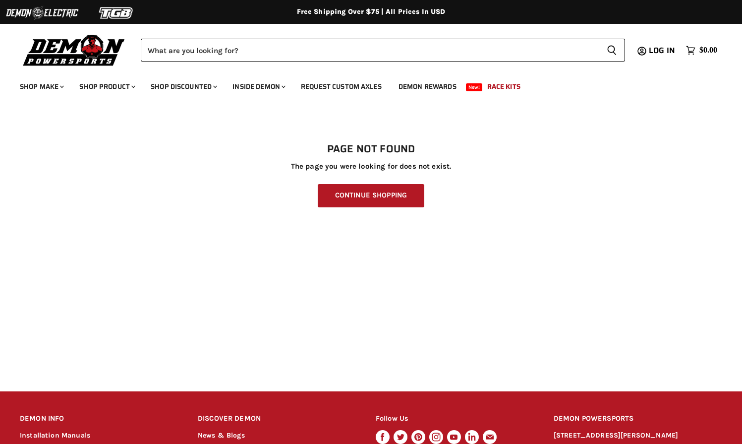 Image resolution: width=742 pixels, height=444 pixels. I want to click on h2: DEMON INFO, so click(99, 418).